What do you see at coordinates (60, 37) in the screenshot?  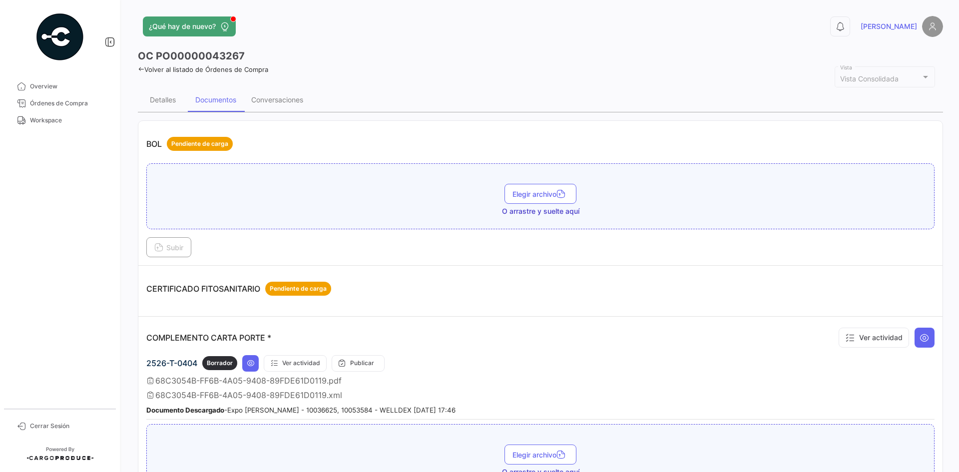 I see `img: powered-by.png` at bounding box center [60, 37].